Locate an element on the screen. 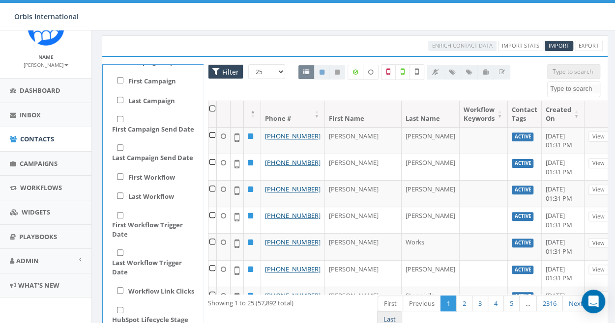 The width and height of the screenshot is (615, 323). span: What's New is located at coordinates (39, 286).